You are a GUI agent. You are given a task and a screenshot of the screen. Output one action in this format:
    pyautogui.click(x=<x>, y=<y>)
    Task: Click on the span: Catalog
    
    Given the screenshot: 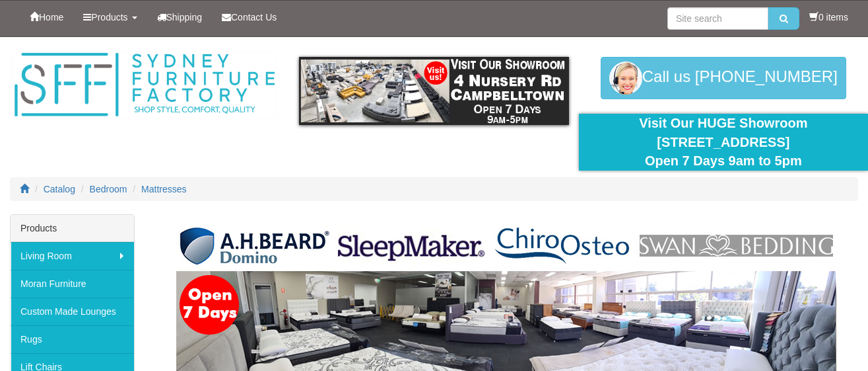 What is the action you would take?
    pyautogui.click(x=60, y=189)
    